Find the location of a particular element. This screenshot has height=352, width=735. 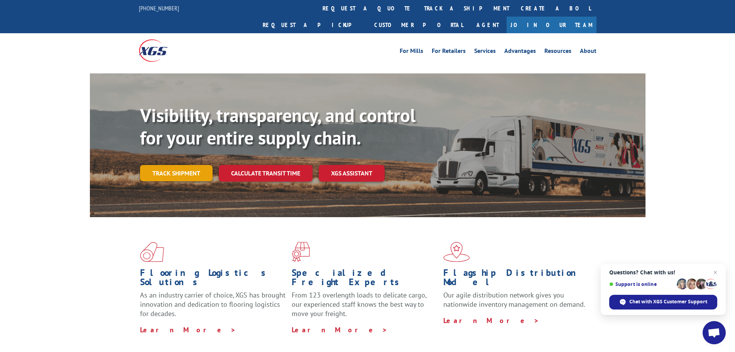

b: Visibility, transparency, and control for your entire supply chain. is located at coordinates (278, 126).